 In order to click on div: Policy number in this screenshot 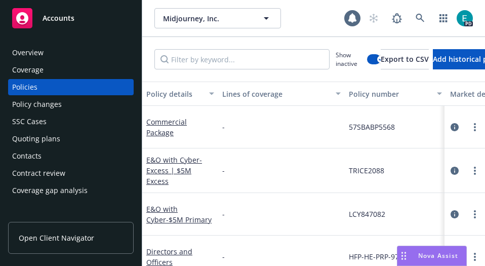, I will do `click(390, 94)`.